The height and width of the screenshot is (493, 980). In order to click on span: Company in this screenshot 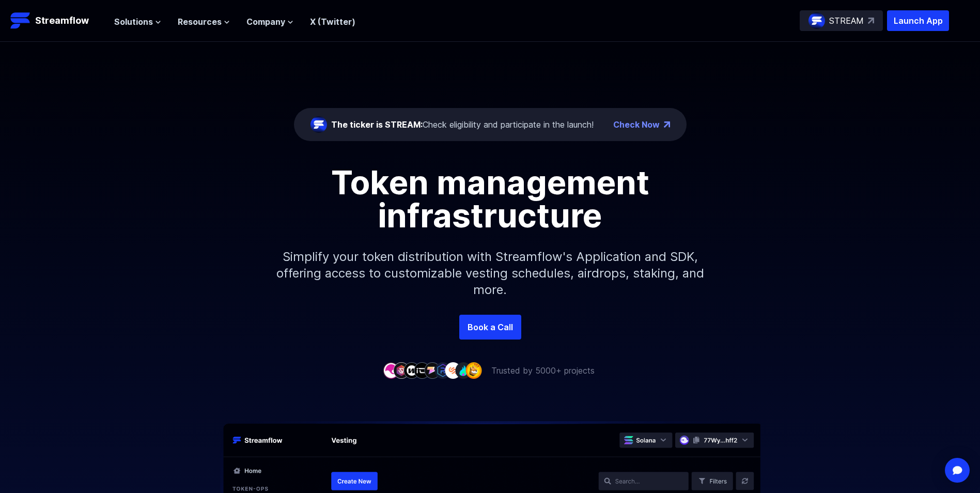, I will do `click(265, 21)`.